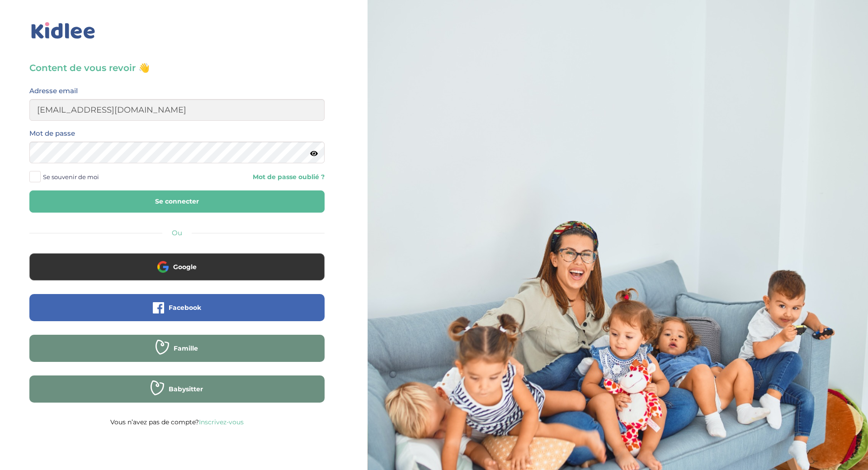 The width and height of the screenshot is (868, 470). I want to click on button: Famille, so click(177, 349).